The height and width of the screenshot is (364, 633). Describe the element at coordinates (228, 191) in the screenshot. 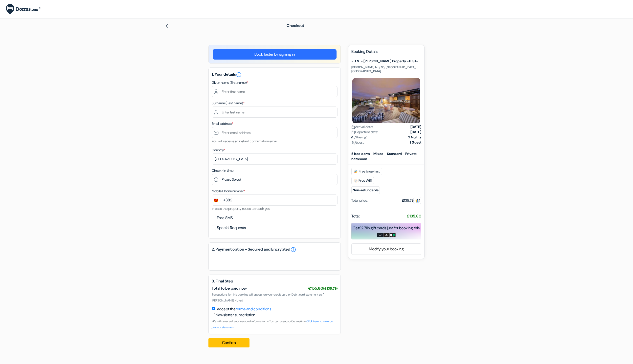

I see `label: Mobile Phone number` at that location.